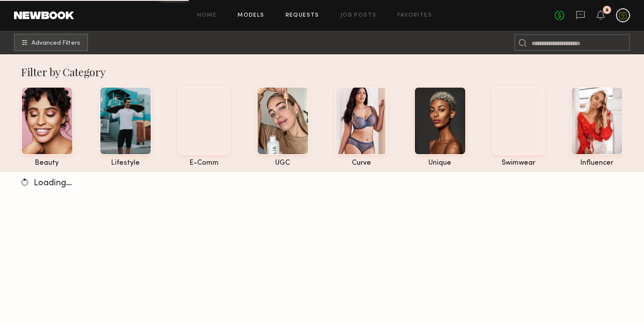  I want to click on div: influencer, so click(597, 163).